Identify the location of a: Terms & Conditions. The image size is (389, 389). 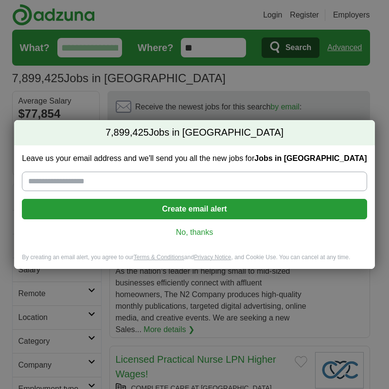
(159, 257).